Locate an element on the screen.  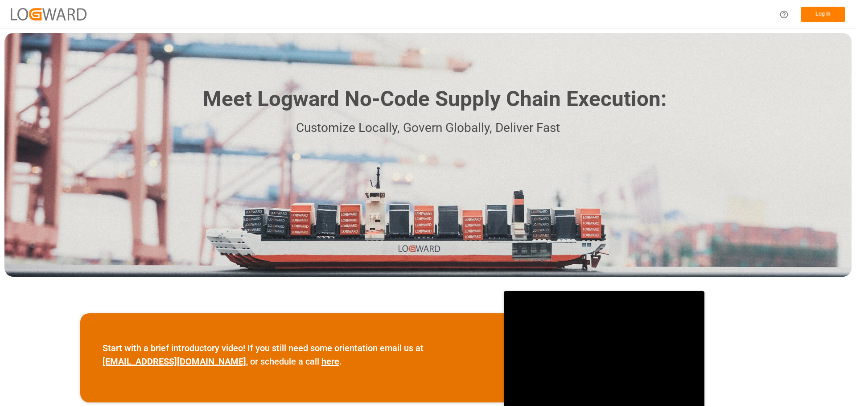
button: Log In is located at coordinates (823, 14).